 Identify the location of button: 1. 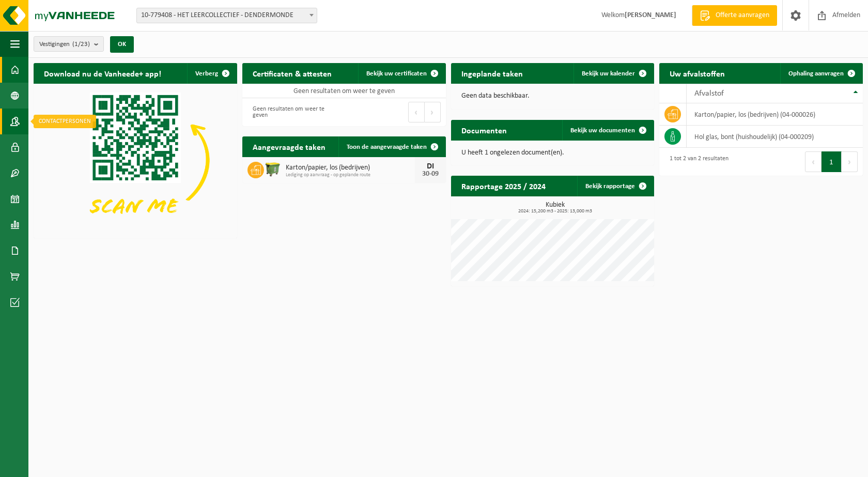
(832, 162).